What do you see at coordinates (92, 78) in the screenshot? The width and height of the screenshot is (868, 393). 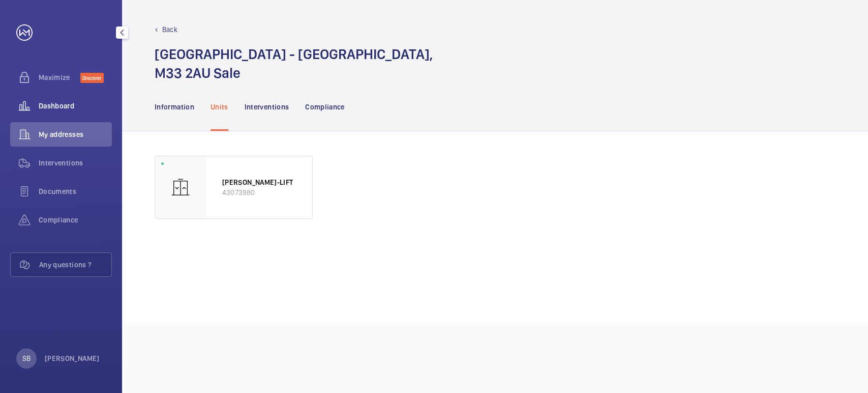 I see `span: Discover` at bounding box center [92, 78].